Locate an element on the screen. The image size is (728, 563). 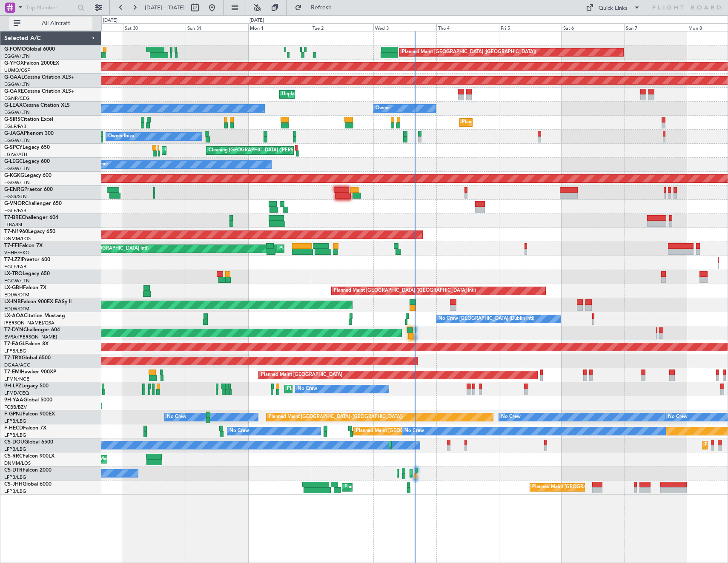
a: LX-TROLegacy 650 is located at coordinates (26, 274).